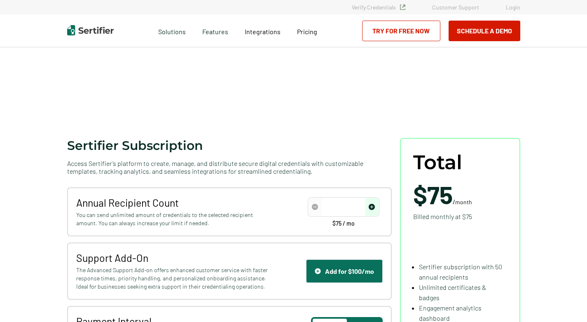 The width and height of the screenshot is (587, 322). What do you see at coordinates (262, 31) in the screenshot?
I see `span: Integrations` at bounding box center [262, 31].